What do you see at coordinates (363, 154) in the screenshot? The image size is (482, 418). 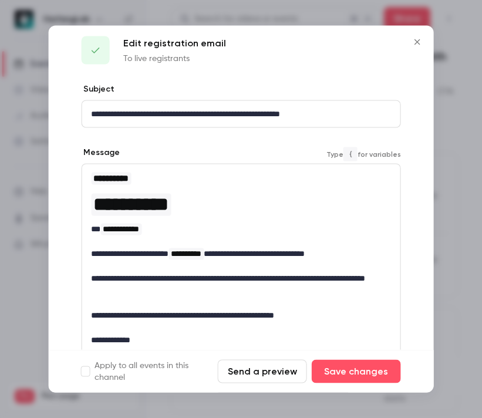 I see `span: Type for variables` at bounding box center [363, 154].